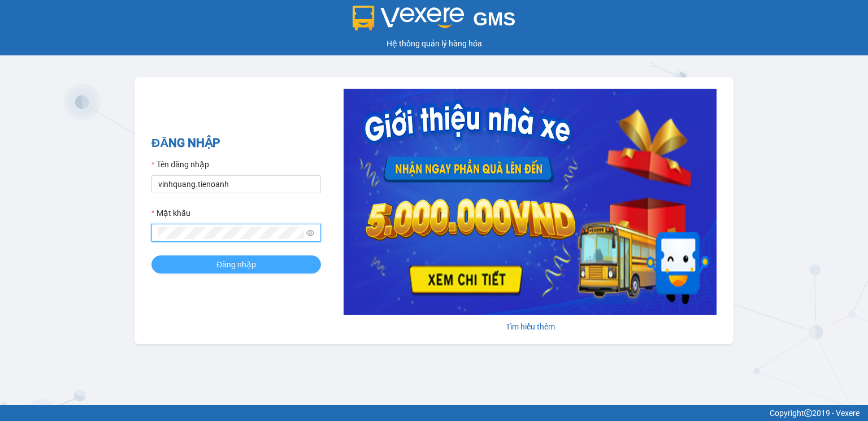  Describe the element at coordinates (170, 213) in the screenshot. I see `label: Mật khẩu` at that location.